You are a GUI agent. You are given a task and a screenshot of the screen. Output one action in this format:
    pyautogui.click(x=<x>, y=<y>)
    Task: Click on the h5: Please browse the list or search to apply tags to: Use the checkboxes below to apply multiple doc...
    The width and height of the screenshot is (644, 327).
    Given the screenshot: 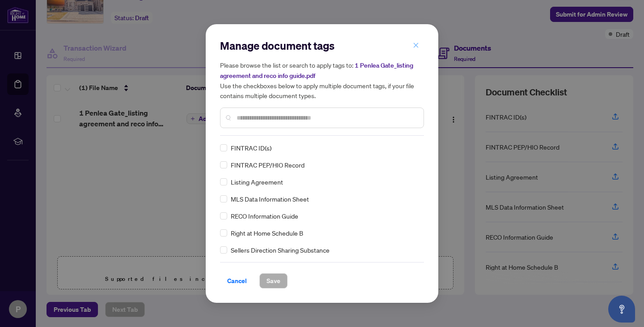 What is the action you would take?
    pyautogui.click(x=322, y=80)
    